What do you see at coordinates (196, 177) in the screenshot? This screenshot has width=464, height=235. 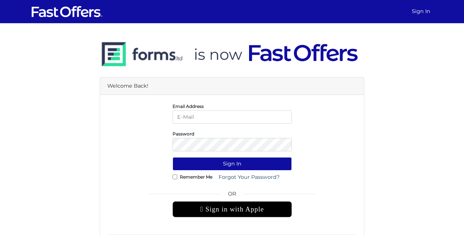 I see `label: Remember Me` at bounding box center [196, 177].